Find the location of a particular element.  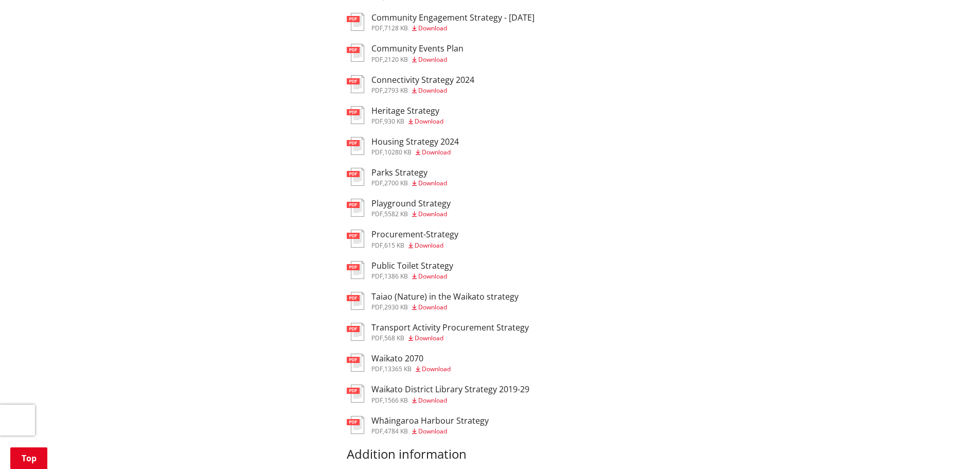

h3: Waikato District Library Strategy 2019-29 is located at coordinates (450, 389).